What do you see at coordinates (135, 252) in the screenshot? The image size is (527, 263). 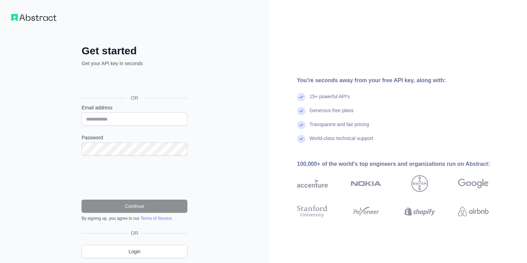 I see `a: Login` at bounding box center [135, 252].